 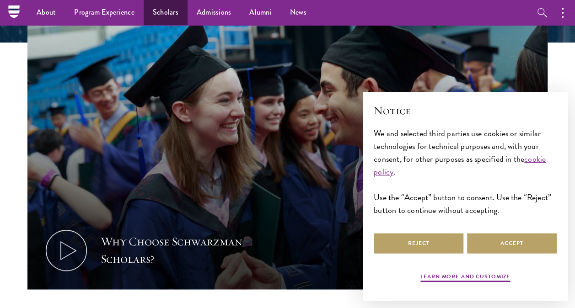 I want to click on h2: Notice, so click(x=465, y=111).